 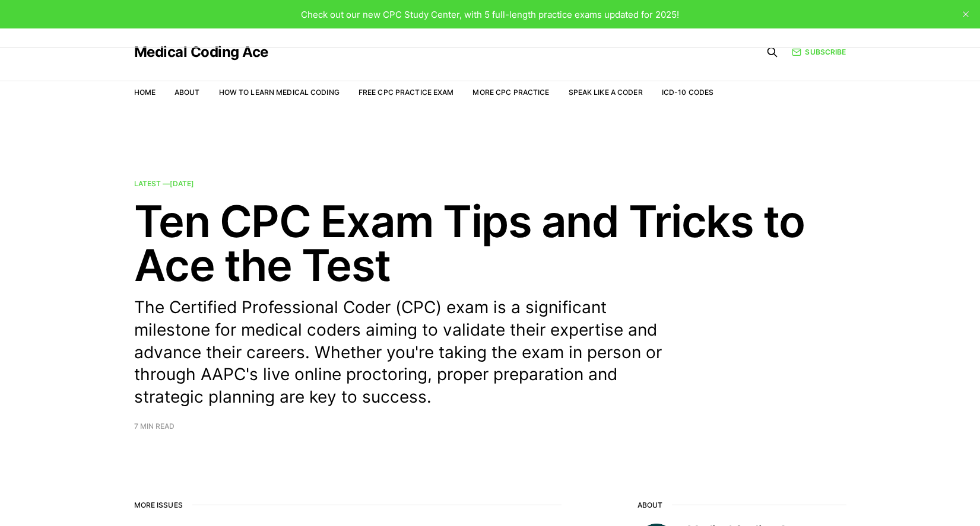 I want to click on span: Check out our new CPC Study Center, with 5 full-length practice exams updated for 2025!, so click(x=490, y=14).